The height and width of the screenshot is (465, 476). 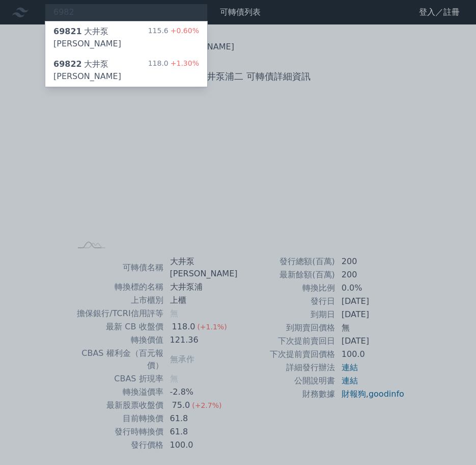 What do you see at coordinates (173, 70) in the screenshot?
I see `div: 118.0` at bounding box center [173, 70].